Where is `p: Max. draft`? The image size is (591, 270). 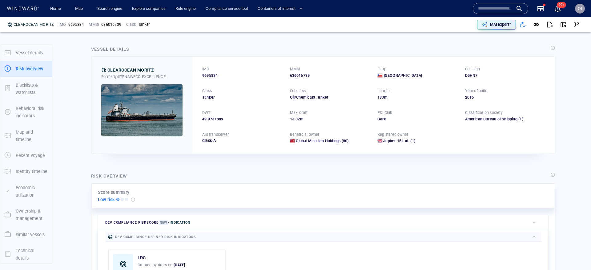
p: Max. draft is located at coordinates (299, 113).